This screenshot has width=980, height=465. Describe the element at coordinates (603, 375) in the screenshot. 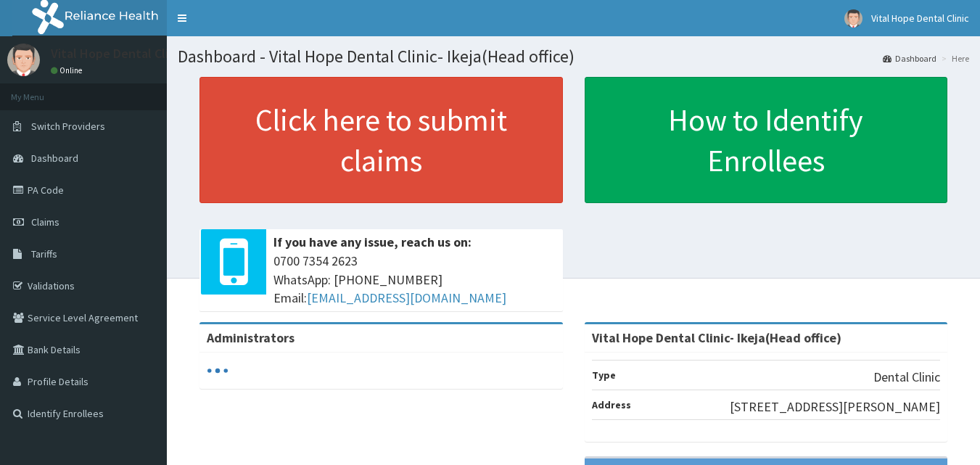

I see `b: Type` at that location.